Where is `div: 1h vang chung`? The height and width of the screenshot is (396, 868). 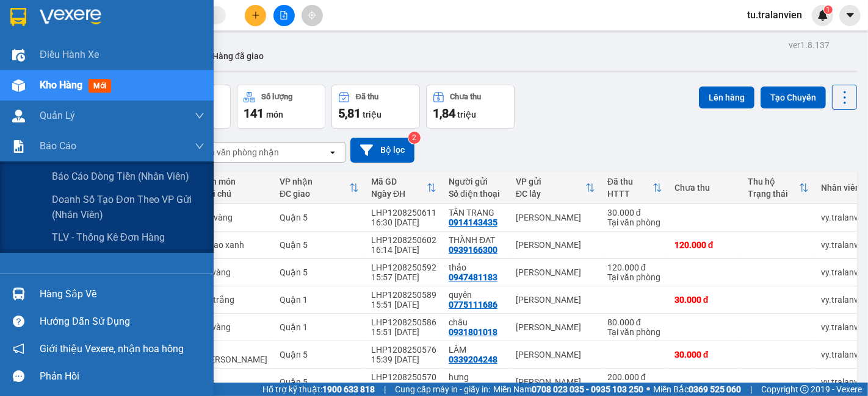
div: 1h vang chung is located at coordinates (234, 355).